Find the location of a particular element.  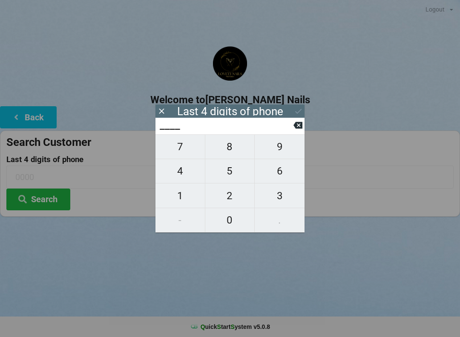

button: 3 is located at coordinates (280, 195).